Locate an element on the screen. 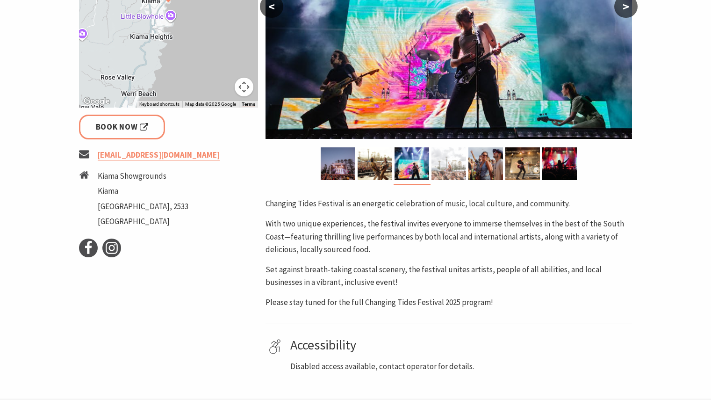 Image resolution: width=711 pixels, height=400 pixels. h4: Accessibility is located at coordinates (459, 345).